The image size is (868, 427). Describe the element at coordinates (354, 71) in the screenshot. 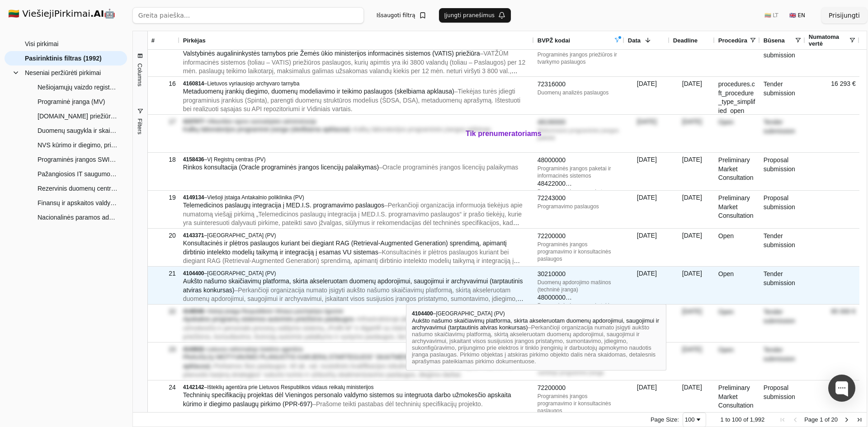

I see `span: – VATŽŪM informacinės sistemos (toliau – VATIS) priežiūros paslaugos, kurių apimtis yra iki 3800 ...` at that location.